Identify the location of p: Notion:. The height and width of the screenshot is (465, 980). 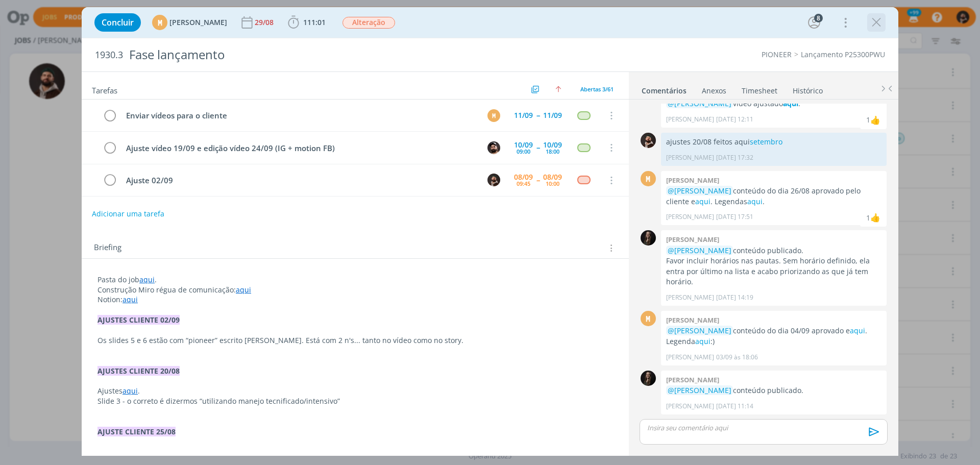
(355, 300).